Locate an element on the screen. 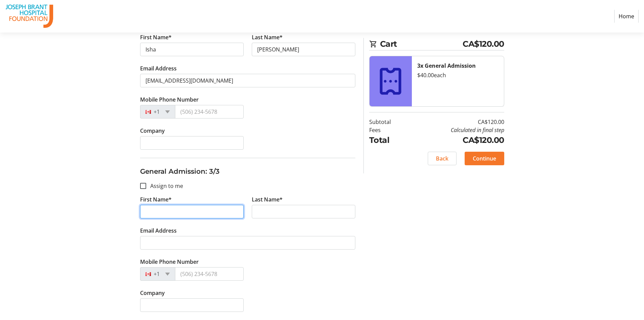 The height and width of the screenshot is (320, 644). span: Cart is located at coordinates (421, 44).